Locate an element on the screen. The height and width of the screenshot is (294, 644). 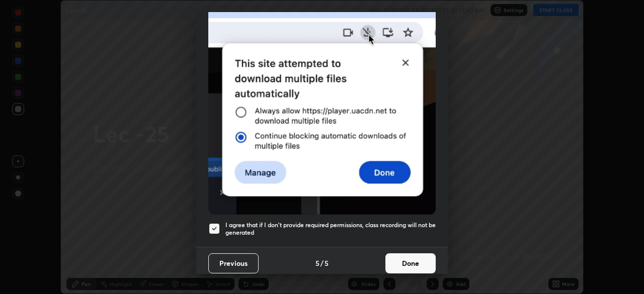
button: Done is located at coordinates (410, 263).